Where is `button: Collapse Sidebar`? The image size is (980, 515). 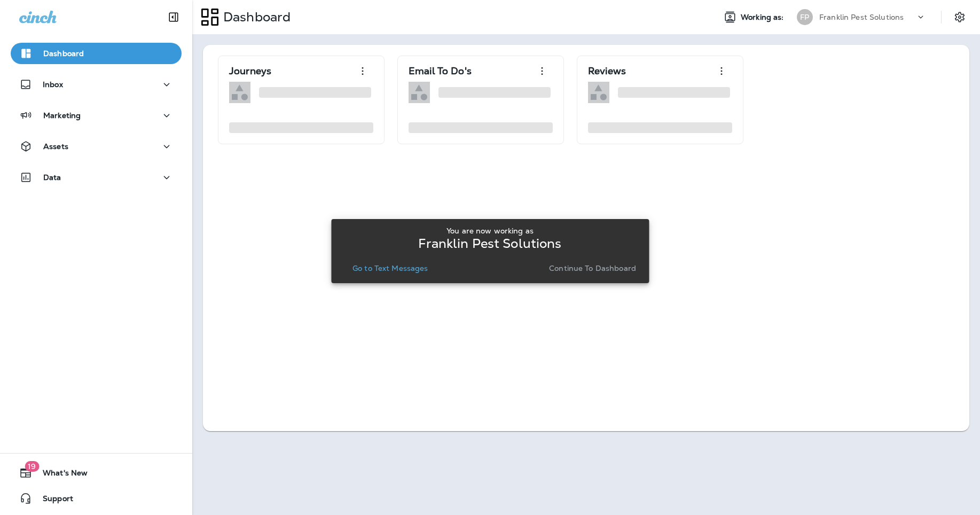
button: Collapse Sidebar is located at coordinates (173, 17).